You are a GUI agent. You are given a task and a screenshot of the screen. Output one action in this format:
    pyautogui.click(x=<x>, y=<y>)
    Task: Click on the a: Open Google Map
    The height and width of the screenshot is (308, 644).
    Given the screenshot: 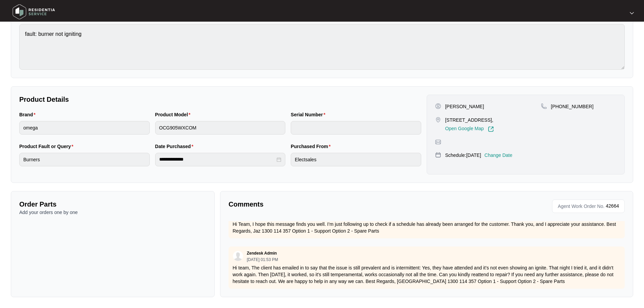 What is the action you would take?
    pyautogui.click(x=469, y=129)
    